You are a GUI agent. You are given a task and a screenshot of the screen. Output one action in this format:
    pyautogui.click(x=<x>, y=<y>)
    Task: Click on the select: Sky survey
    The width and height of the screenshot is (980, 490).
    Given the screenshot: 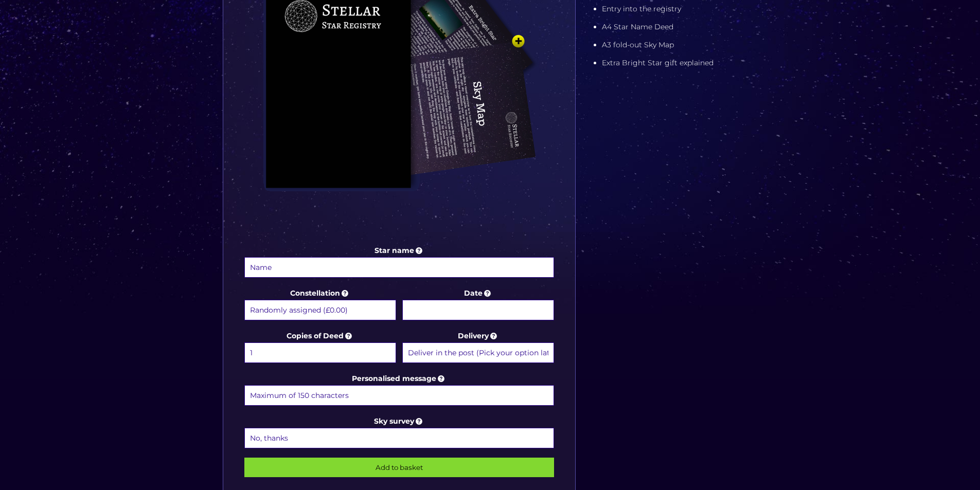 What is the action you would take?
    pyautogui.click(x=399, y=437)
    